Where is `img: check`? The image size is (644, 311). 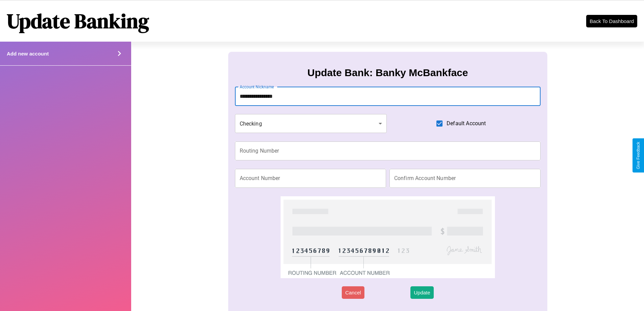
img: check is located at coordinates (387, 238).